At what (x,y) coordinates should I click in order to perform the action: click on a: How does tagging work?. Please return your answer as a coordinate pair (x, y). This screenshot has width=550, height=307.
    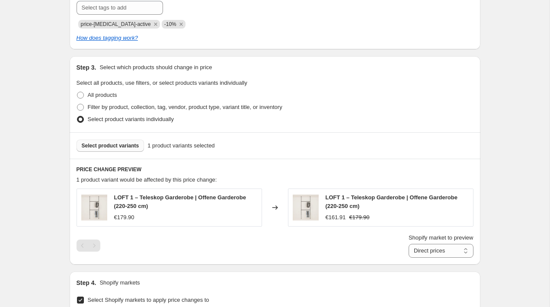
    Looking at the image, I should click on (107, 38).